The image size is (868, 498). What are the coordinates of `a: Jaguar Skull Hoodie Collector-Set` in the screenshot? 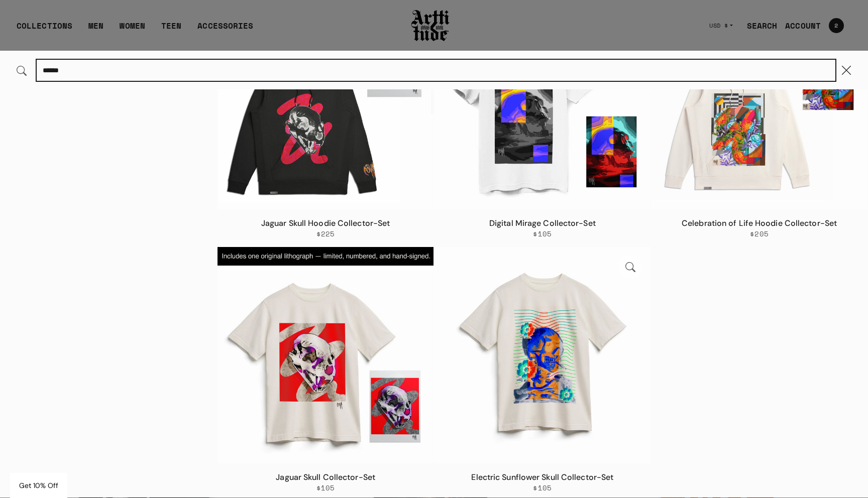 It's located at (326, 223).